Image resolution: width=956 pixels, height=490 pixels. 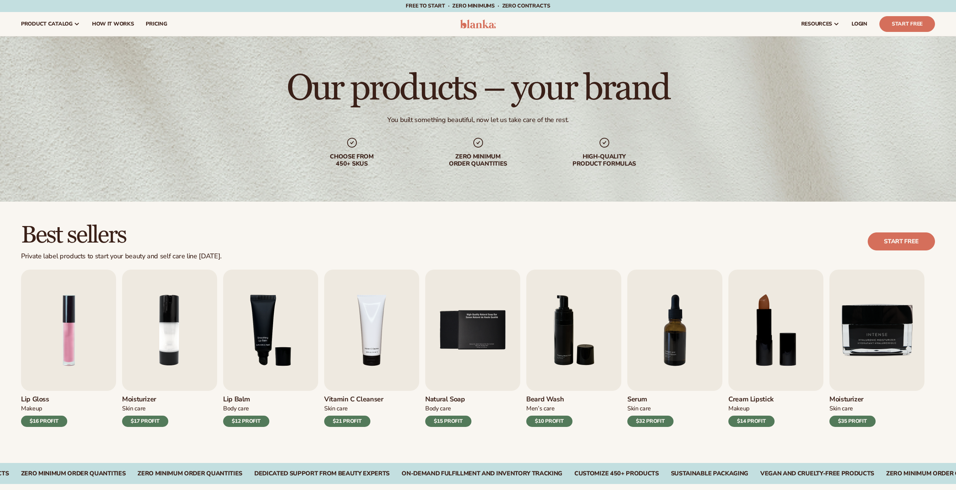 I want to click on img: logo, so click(x=478, y=24).